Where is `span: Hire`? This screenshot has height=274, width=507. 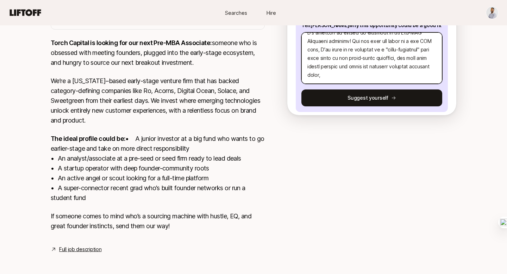 span: Hire is located at coordinates (271, 13).